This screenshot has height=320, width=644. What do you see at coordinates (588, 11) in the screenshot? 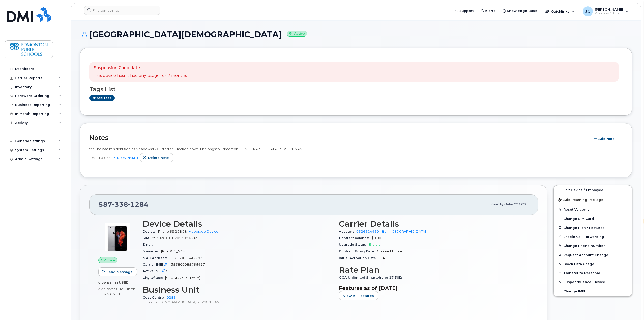
I see `span: JG` at bounding box center [588, 11].